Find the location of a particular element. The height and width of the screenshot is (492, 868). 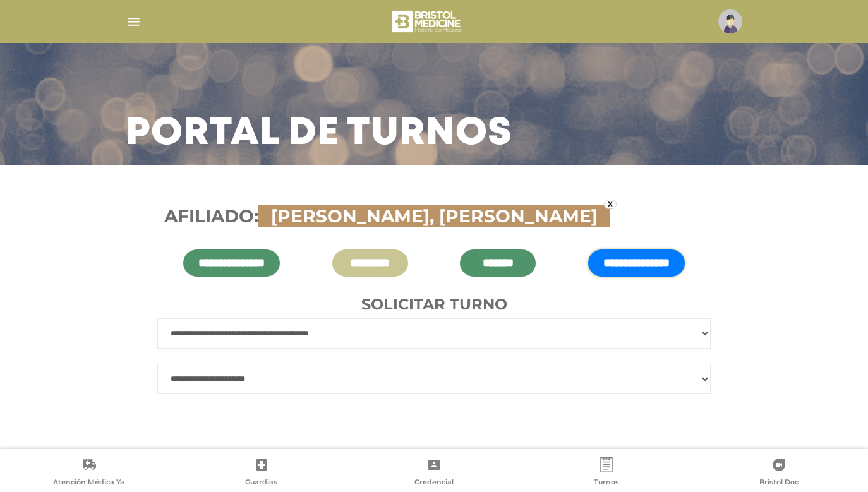

a: x is located at coordinates (610, 204).